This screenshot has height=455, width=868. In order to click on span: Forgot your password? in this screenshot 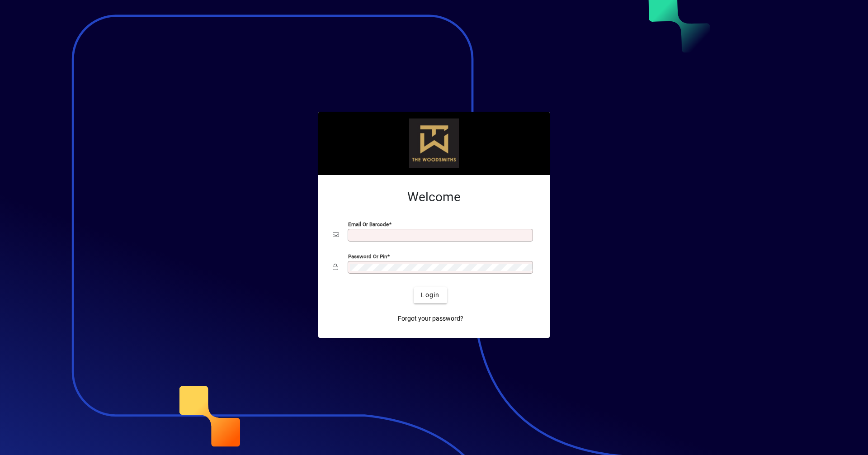, I will do `click(430, 319)`.